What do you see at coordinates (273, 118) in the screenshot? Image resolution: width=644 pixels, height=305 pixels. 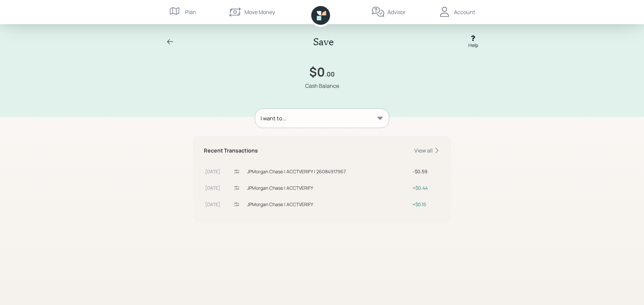 I see `div: I want to...` at bounding box center [273, 118].